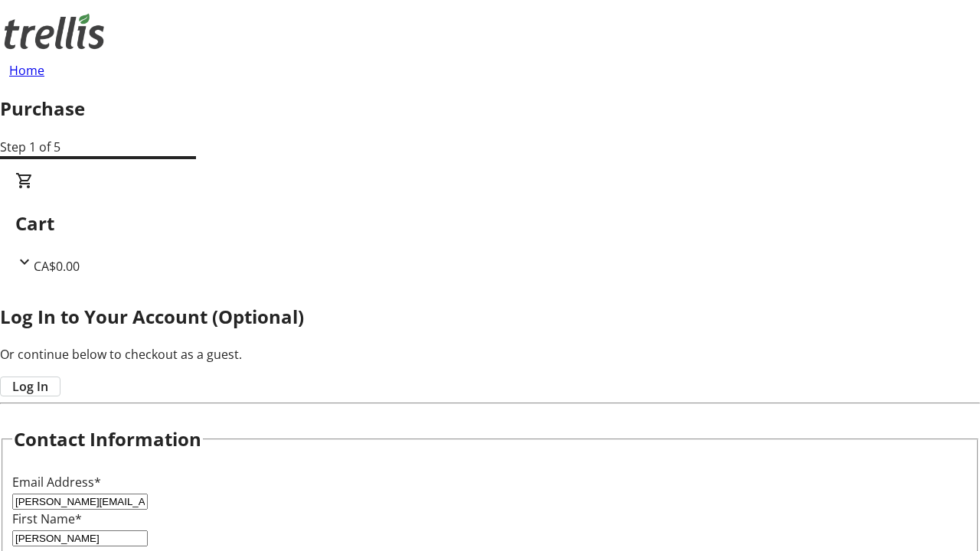  I want to click on span: CA$0.00, so click(56, 267).